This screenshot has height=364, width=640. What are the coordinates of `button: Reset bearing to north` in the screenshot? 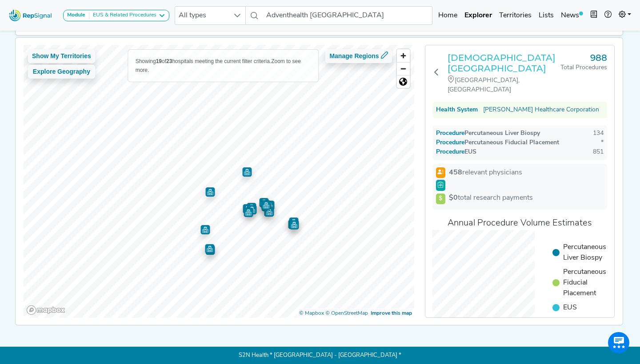 It's located at (403, 82).